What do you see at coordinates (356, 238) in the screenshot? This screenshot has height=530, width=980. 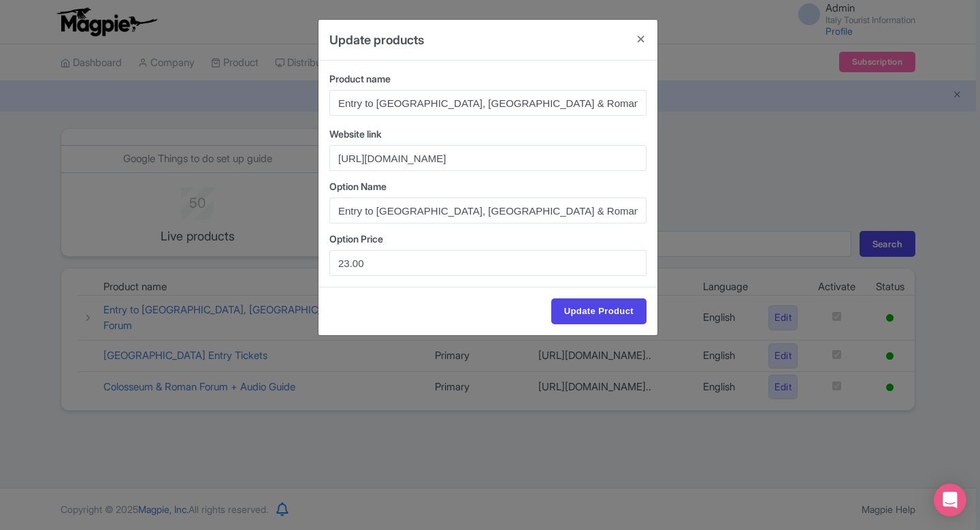 I see `span: Option Price` at bounding box center [356, 238].